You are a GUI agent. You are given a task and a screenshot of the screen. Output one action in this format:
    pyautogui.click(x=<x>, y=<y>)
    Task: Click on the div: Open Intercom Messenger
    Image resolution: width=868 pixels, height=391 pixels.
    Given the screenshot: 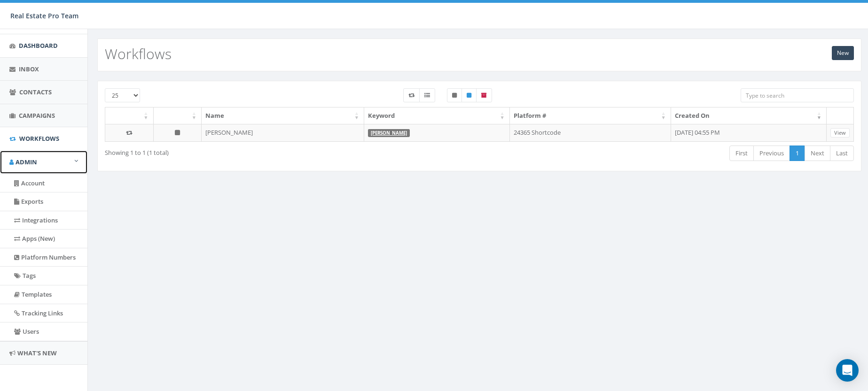 What is the action you would take?
    pyautogui.click(x=848, y=371)
    